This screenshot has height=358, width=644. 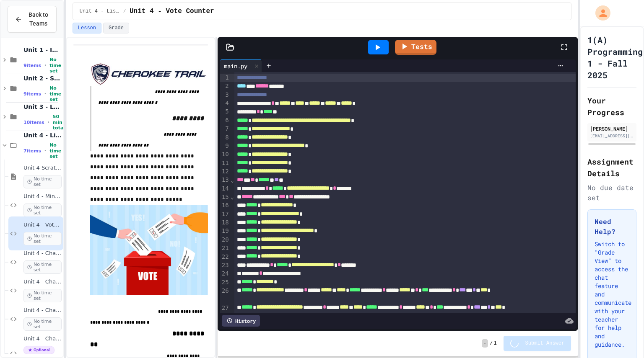 I want to click on div: 17, so click(x=225, y=215).